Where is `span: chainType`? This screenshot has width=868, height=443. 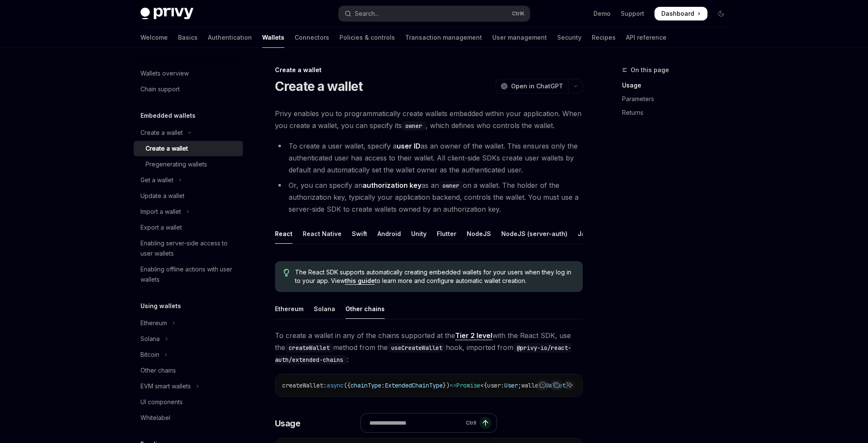 span: chainType is located at coordinates (366, 386).